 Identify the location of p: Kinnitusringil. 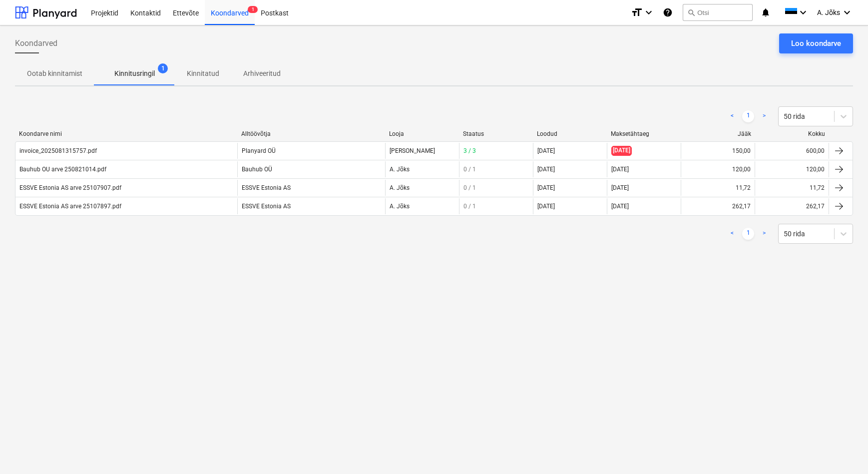
(134, 73).